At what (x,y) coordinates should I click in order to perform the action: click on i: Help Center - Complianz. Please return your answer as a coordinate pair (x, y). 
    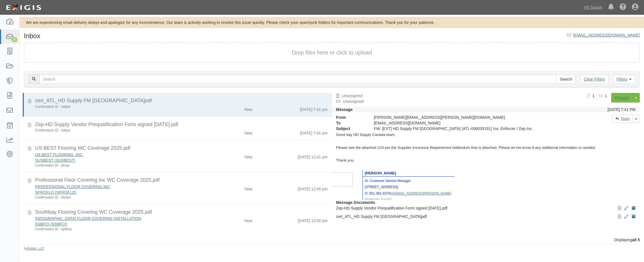
    Looking at the image, I should click on (623, 7).